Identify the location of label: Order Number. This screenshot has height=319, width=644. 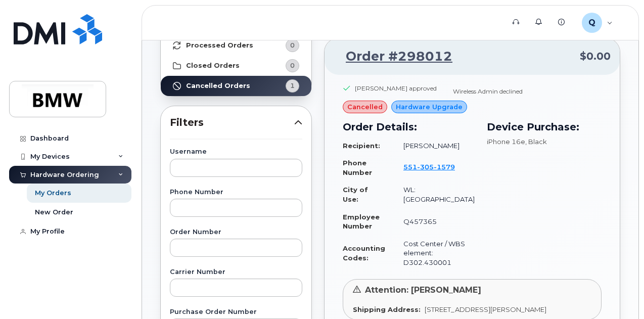
(236, 232).